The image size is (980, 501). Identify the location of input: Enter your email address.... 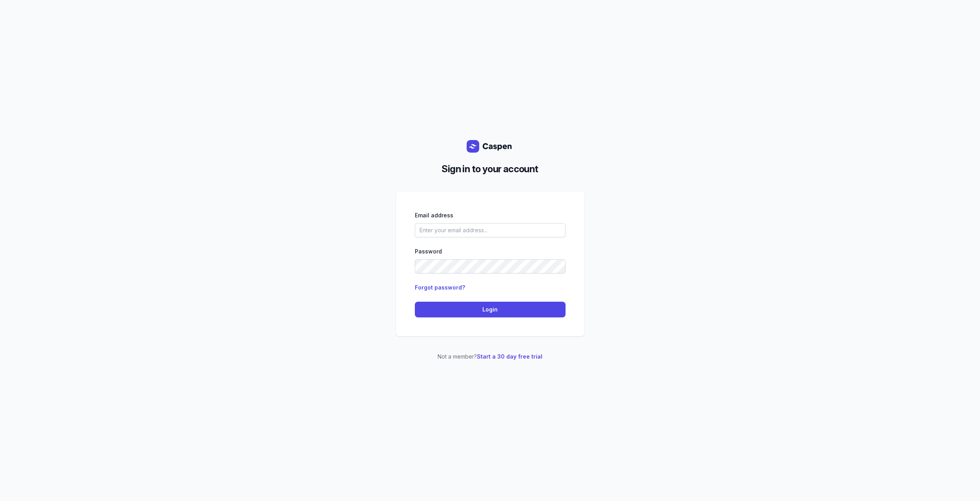
(490, 231).